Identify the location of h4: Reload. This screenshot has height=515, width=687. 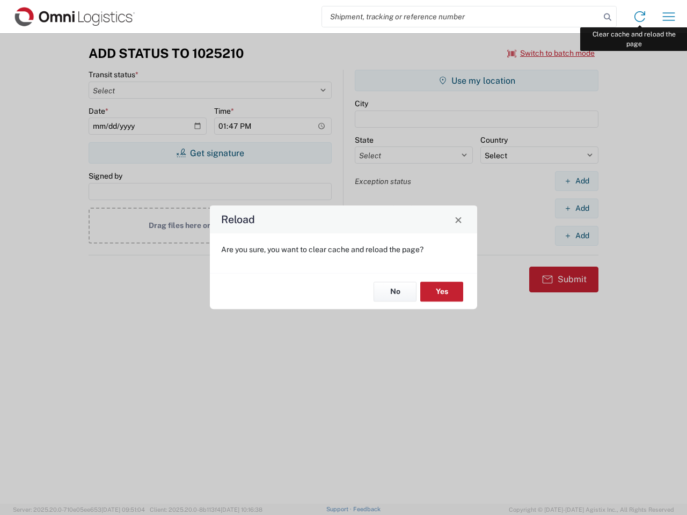
(238, 219).